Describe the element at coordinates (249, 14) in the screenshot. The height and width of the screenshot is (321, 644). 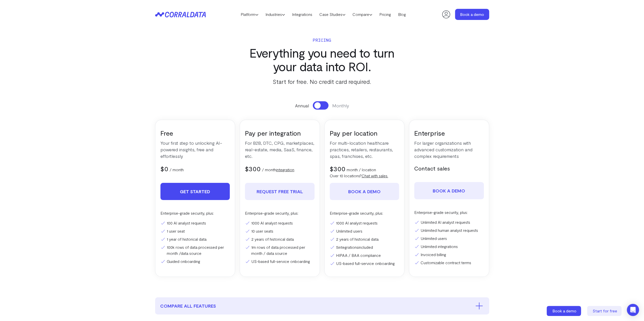
I see `a: Platform` at that location.